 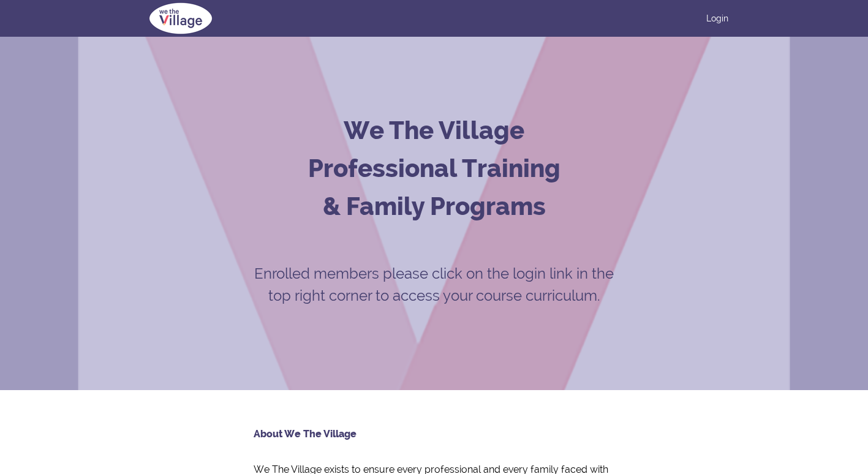 What do you see at coordinates (434, 206) in the screenshot?
I see `strong: & Family Programs` at bounding box center [434, 206].